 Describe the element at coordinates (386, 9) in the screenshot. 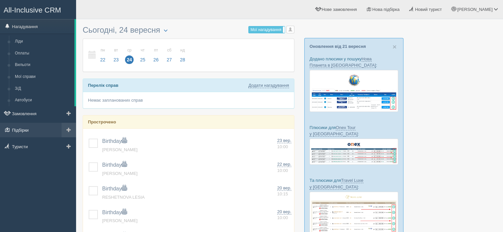

I see `span: Нова підбірка` at that location.